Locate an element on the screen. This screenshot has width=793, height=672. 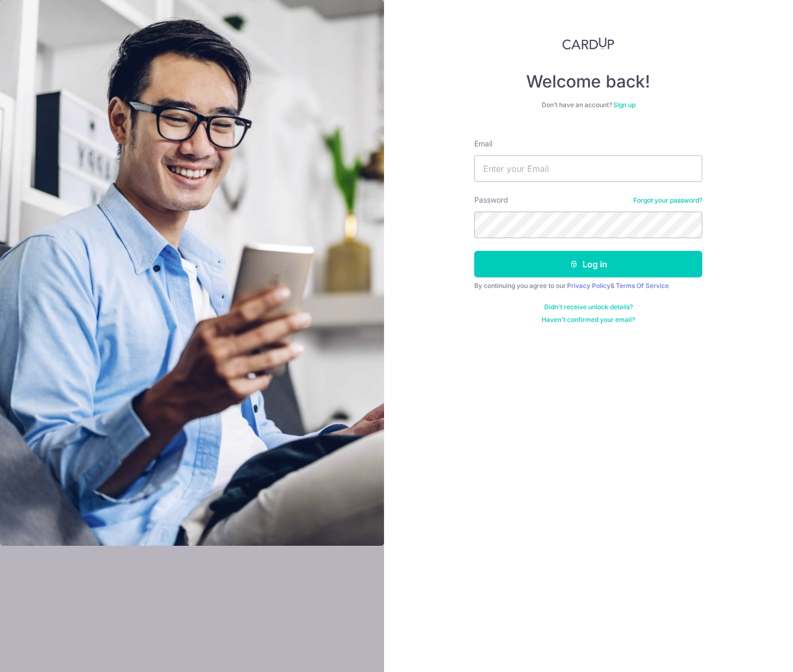
img: CardUp Logo is located at coordinates (589, 44).